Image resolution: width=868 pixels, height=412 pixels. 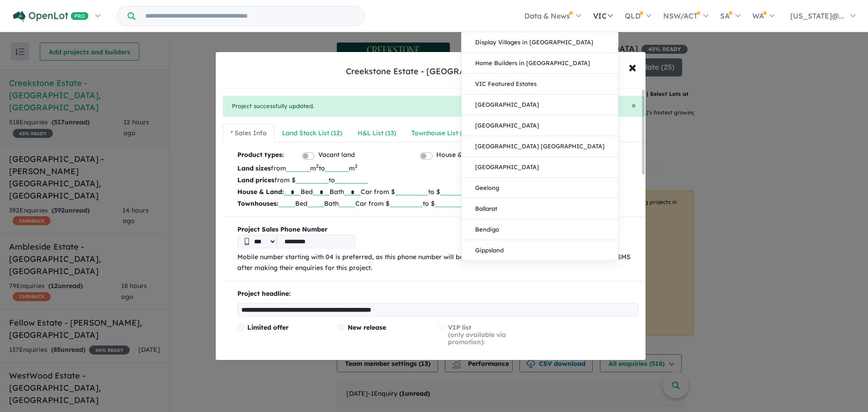 What do you see at coordinates (540, 249) in the screenshot?
I see `a: Gippsland` at bounding box center [540, 249].